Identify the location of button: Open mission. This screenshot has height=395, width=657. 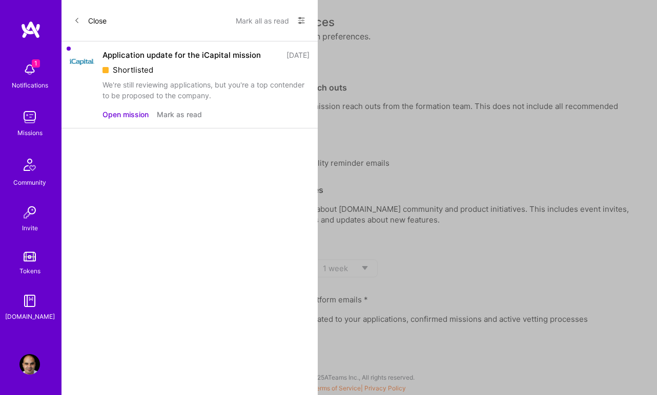
(125, 114).